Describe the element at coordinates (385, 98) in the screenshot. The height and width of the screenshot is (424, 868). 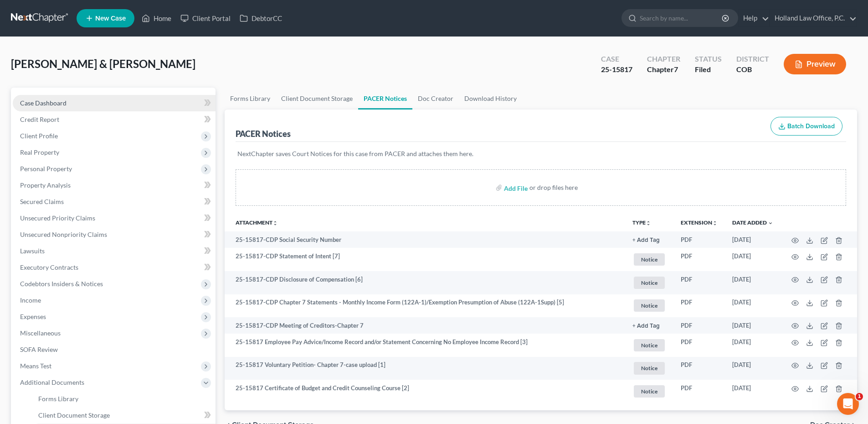
I see `a: PACER Notices` at that location.